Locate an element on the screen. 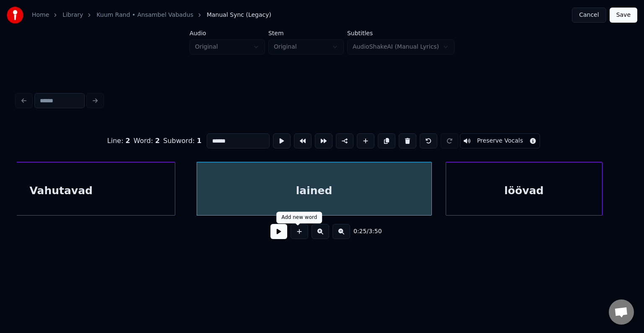 The width and height of the screenshot is (644, 333). div: Line : is located at coordinates (119, 141).